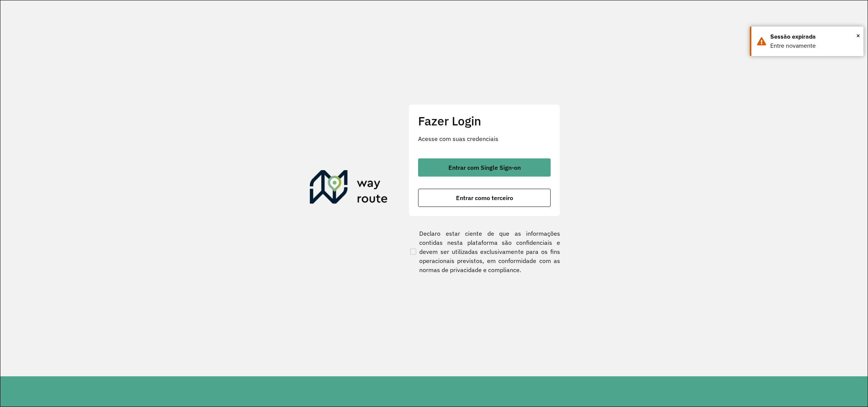 Image resolution: width=868 pixels, height=407 pixels. What do you see at coordinates (484, 198) in the screenshot?
I see `span: Entrar como terceiro` at bounding box center [484, 198].